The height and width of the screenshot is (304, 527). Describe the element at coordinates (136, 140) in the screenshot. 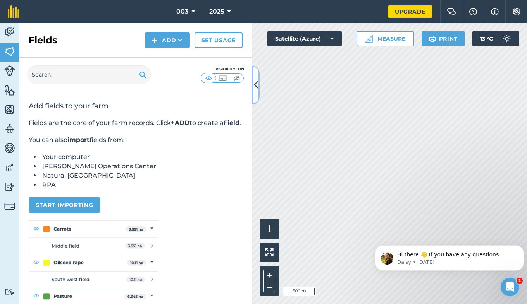

I see `p: You can also fields from:` at that location.